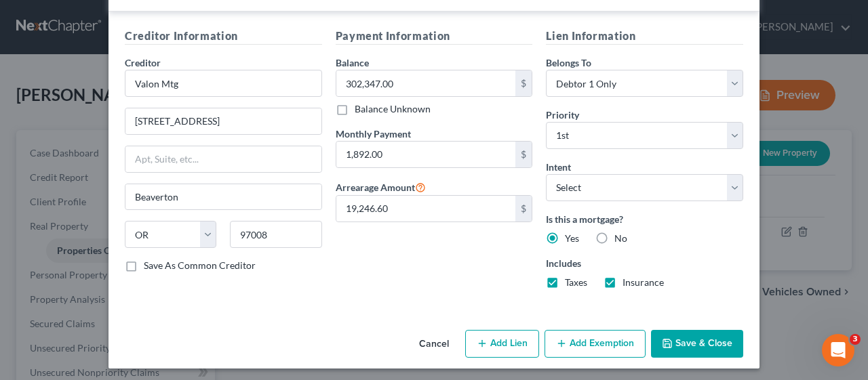 The image size is (868, 380). Describe the element at coordinates (275, 234) in the screenshot. I see `input: Enter zip...` at that location.